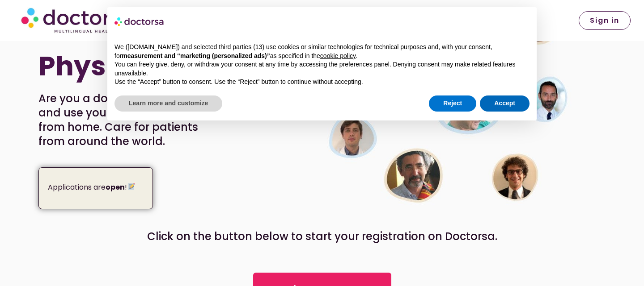 This screenshot has width=644, height=286. Describe the element at coordinates (168, 103) in the screenshot. I see `button: Learn more and customize` at that location.